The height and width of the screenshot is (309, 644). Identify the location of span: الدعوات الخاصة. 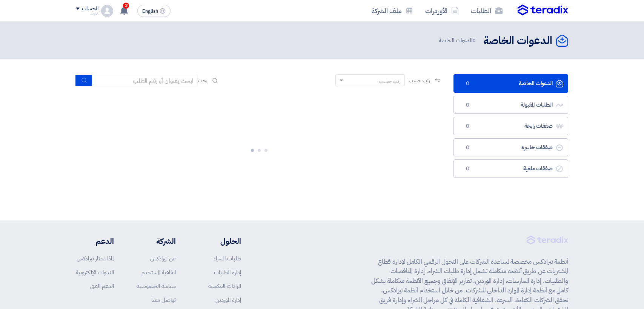
(458, 40).